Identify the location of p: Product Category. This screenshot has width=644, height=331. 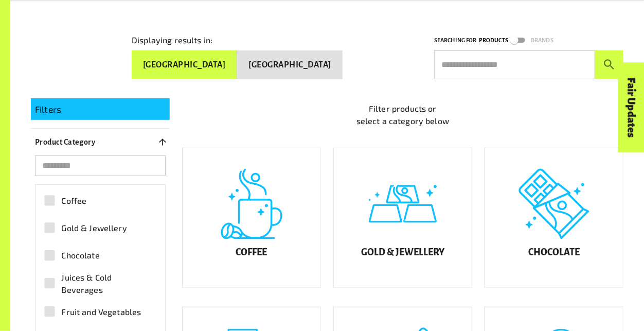
(65, 142).